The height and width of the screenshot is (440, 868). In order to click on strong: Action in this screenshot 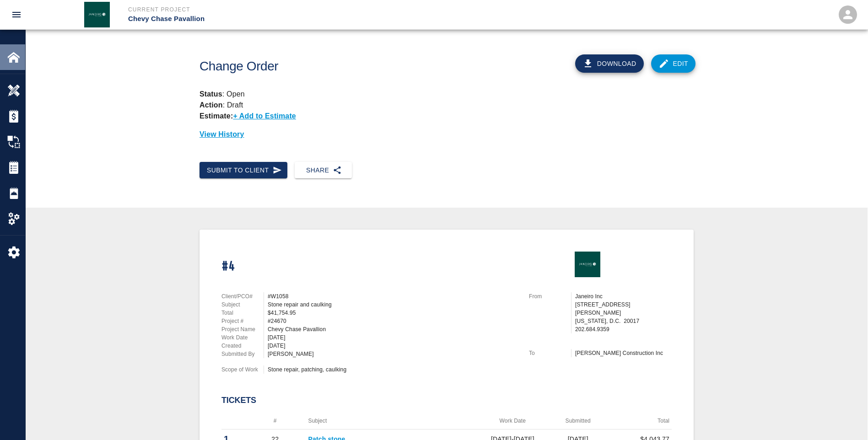, I will do `click(211, 105)`.